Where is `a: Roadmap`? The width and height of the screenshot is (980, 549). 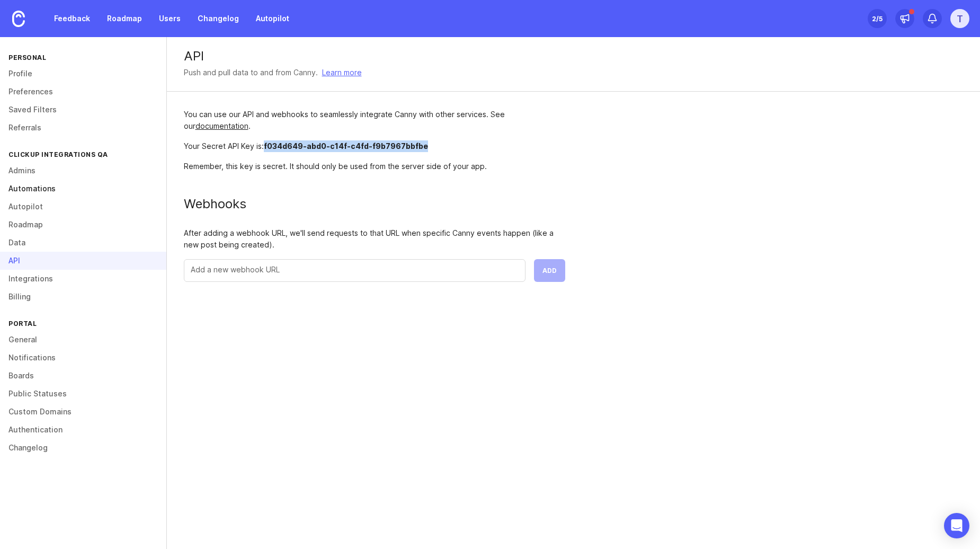 a: Roadmap is located at coordinates (125, 18).